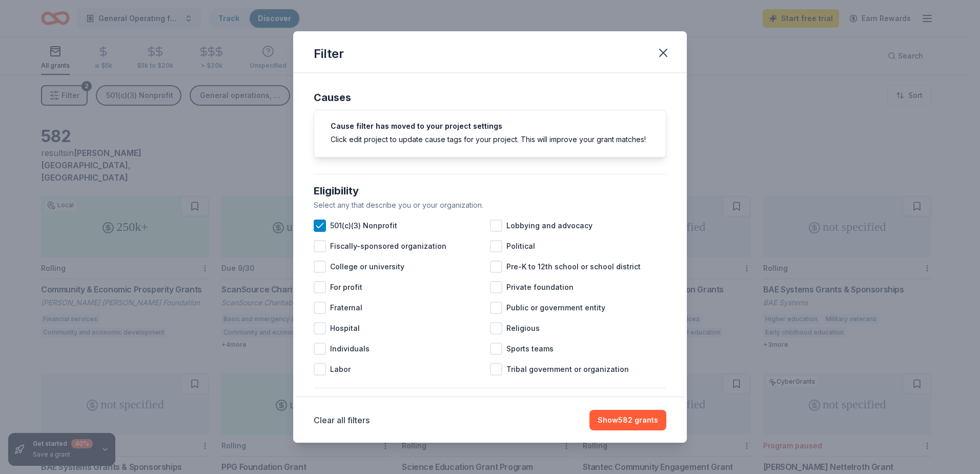  What do you see at coordinates (540, 288) in the screenshot?
I see `span: Private foundation` at bounding box center [540, 288].